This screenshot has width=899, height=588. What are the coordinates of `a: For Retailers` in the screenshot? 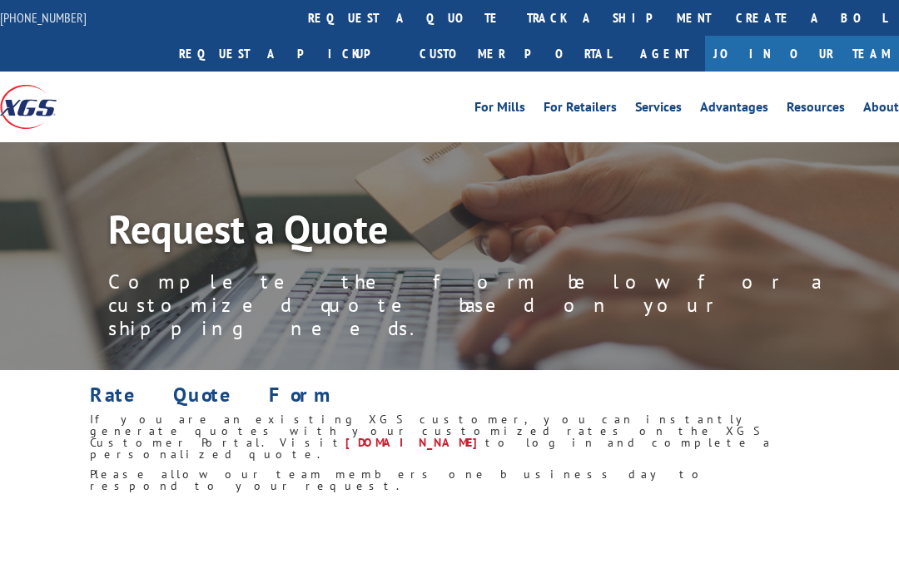 It's located at (580, 109).